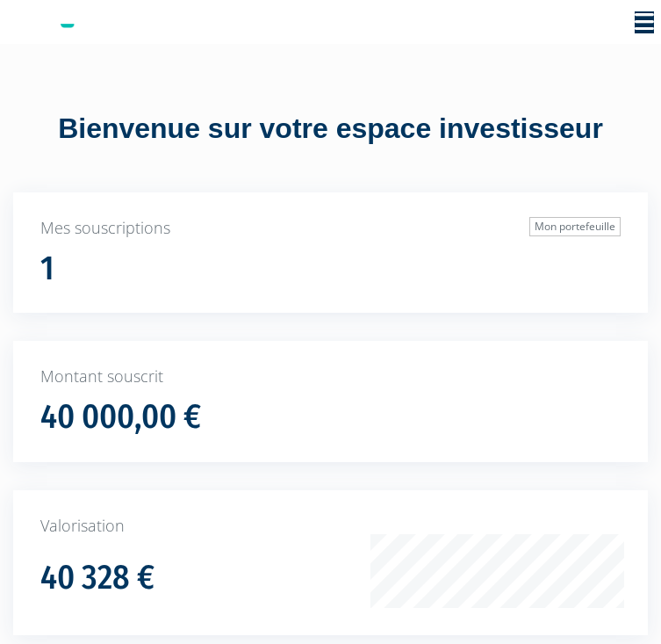 This screenshot has width=661, height=644. I want to click on p: Valorisation, so click(330, 526).